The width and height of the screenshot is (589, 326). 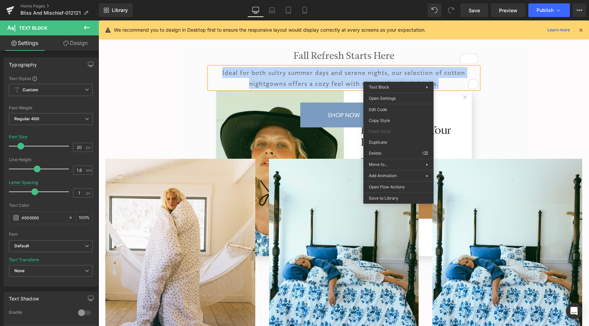 I want to click on a: Desktop, so click(x=255, y=10).